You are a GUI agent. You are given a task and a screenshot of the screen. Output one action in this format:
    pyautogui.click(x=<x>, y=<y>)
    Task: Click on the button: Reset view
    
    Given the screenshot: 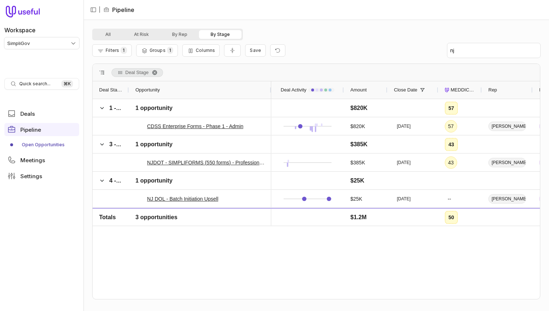 What is the action you would take?
    pyautogui.click(x=278, y=50)
    